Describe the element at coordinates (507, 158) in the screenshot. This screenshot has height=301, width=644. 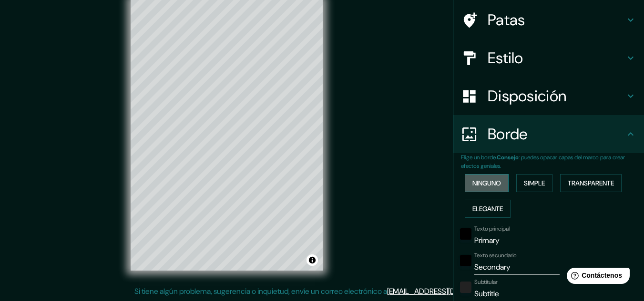
I see `font: Consejo` at that location.